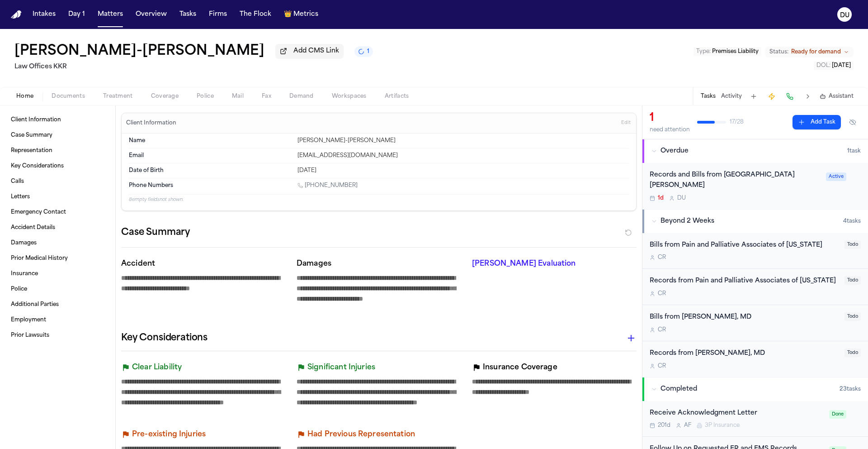 The height and width of the screenshot is (449, 868). Describe the element at coordinates (151, 15) in the screenshot. I see `a: Overview` at that location.